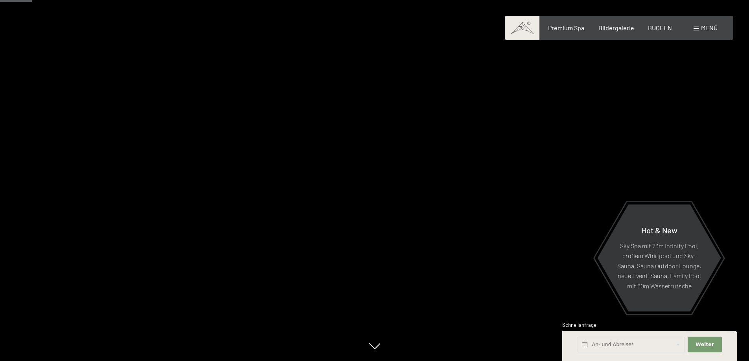  What do you see at coordinates (616, 28) in the screenshot?
I see `a: Bildergalerie` at bounding box center [616, 28].